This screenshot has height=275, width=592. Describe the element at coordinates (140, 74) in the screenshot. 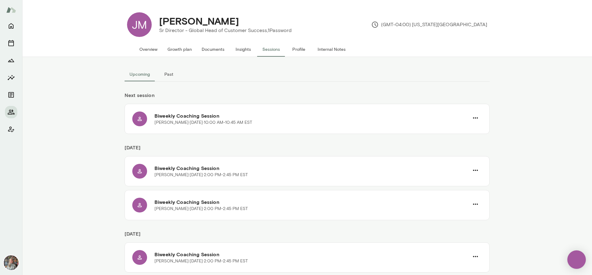

I see `button: Upcoming` at that location.